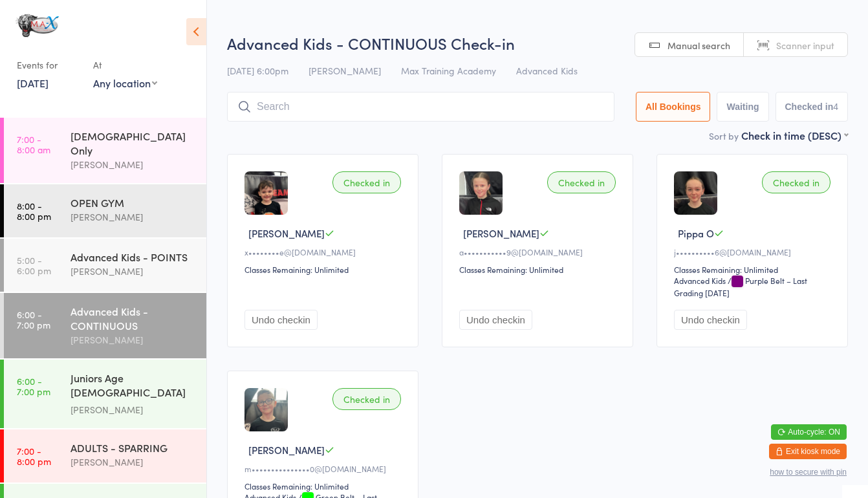 The image size is (868, 498). What do you see at coordinates (34, 211) in the screenshot?
I see `time: 8:00 - 8:00 pm` at bounding box center [34, 211].